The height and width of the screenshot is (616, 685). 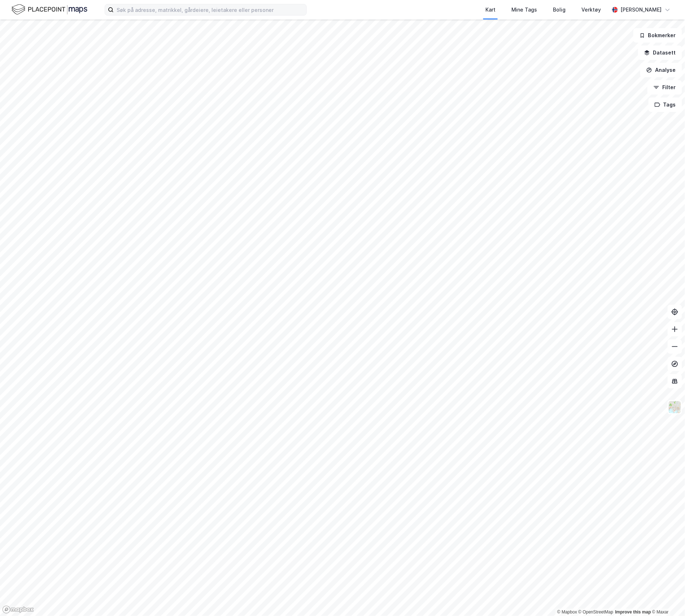 I want to click on input: Søk på adresse, matrikkel, gårdeiere, leietakere eller personer, so click(x=210, y=10).